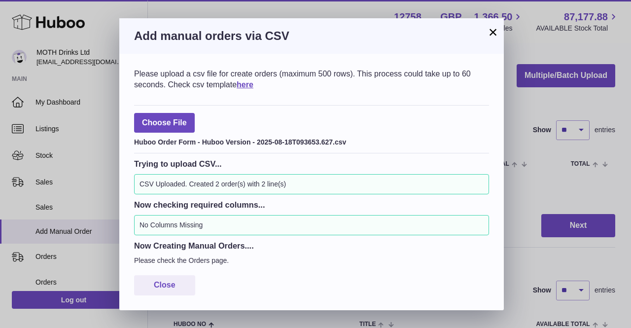  What do you see at coordinates (312, 141) in the screenshot?
I see `div: Huboo Order Form - Huboo Version - 2025-08-18T093653.627.csv` at bounding box center [312, 141].